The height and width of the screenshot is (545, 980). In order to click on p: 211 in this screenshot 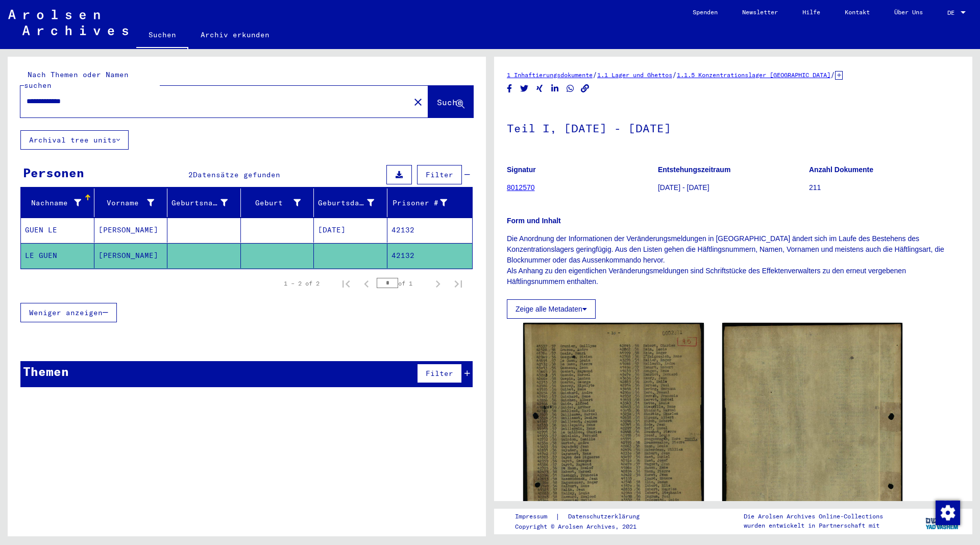, I will do `click(884, 188)`.